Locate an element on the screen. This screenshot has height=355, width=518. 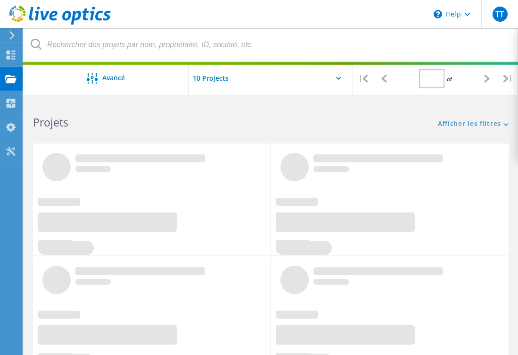
span: TT is located at coordinates (500, 14).